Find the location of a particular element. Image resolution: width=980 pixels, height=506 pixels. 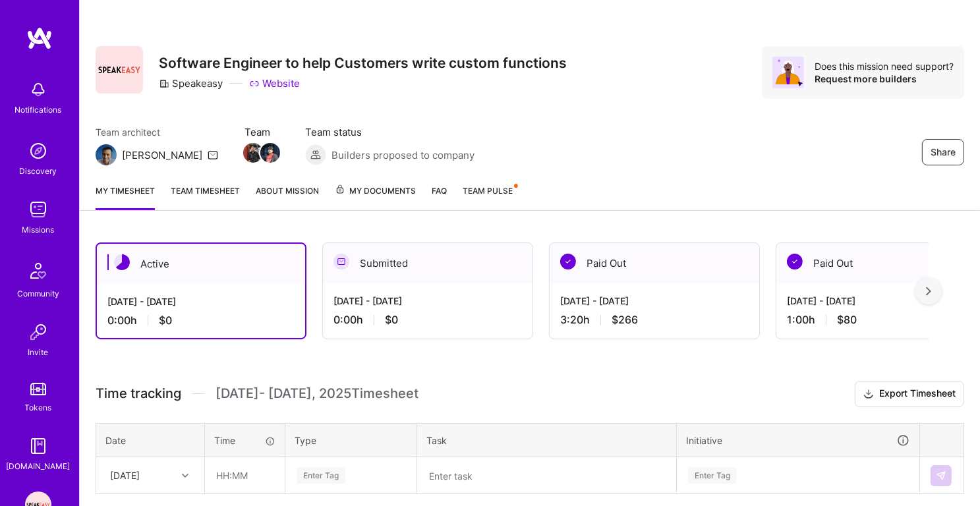

a: FAQ is located at coordinates (439, 197).